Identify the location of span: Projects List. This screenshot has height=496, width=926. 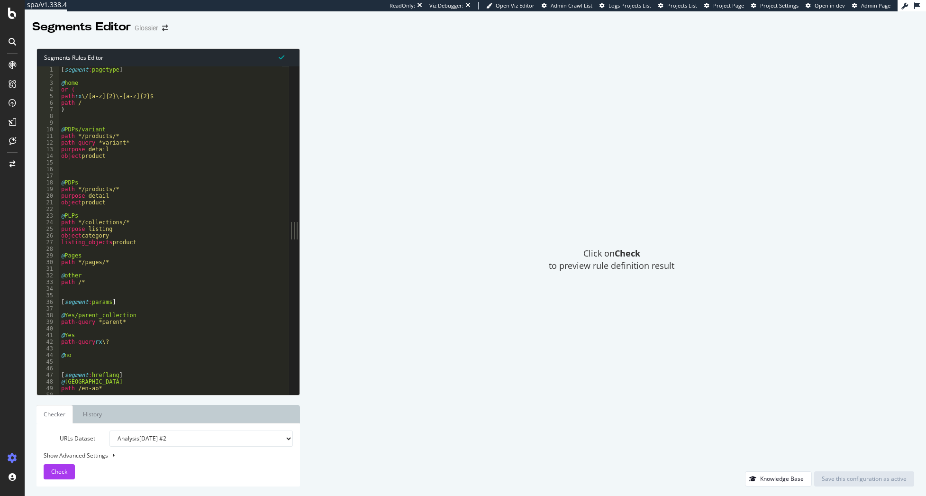
(682, 5).